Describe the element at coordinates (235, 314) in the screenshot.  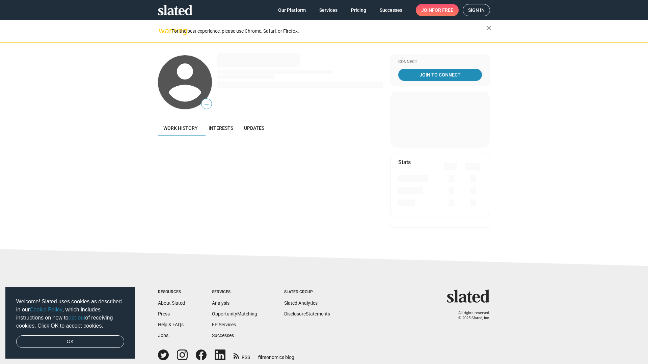
I see `a: OpportunityMatching` at that location.